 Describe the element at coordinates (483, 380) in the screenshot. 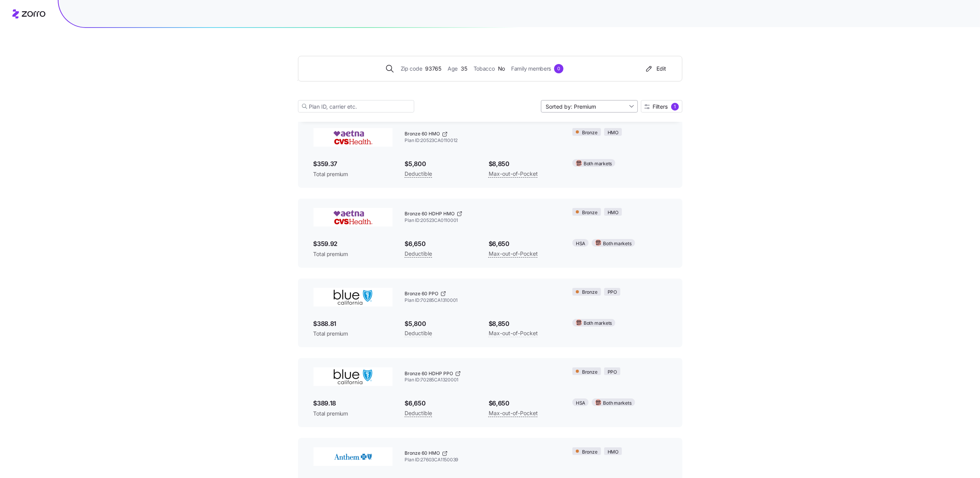

I see `span: Plan ID: 70285CA1320001` at that location.